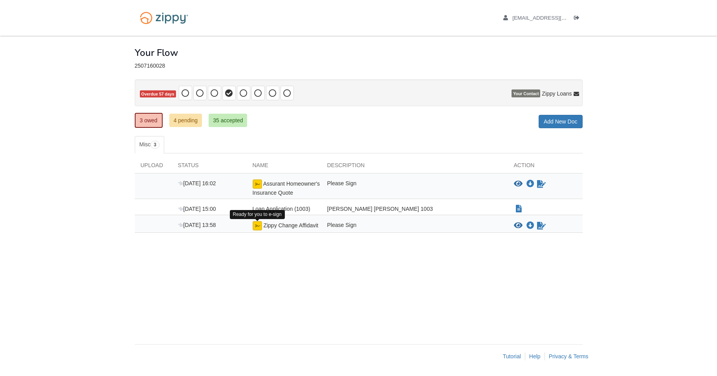 This screenshot has height=376, width=717. What do you see at coordinates (257, 214) in the screenshot?
I see `div: Ready for you to e-sign` at bounding box center [257, 214].